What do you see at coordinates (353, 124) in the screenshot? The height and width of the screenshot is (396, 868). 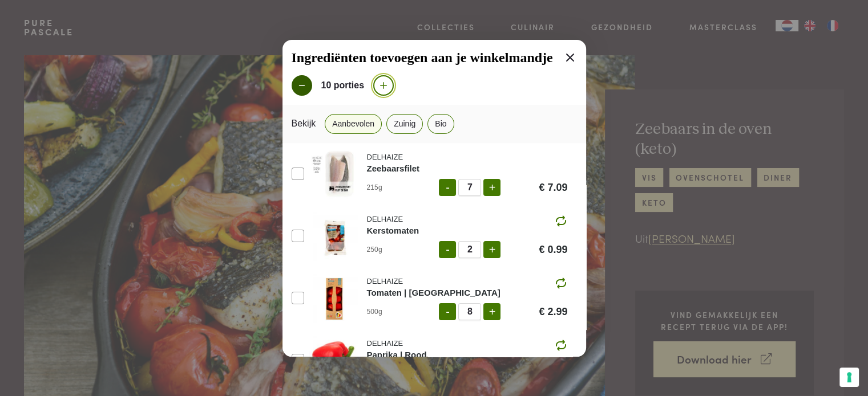 I see `button: Aanbevolen` at bounding box center [353, 124].